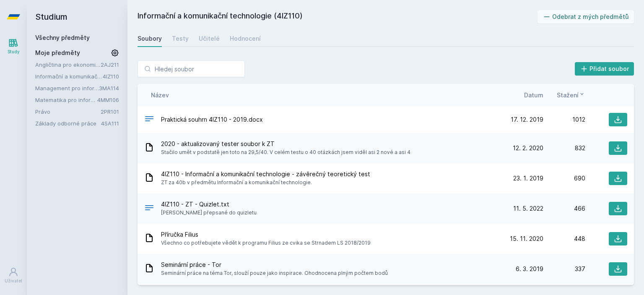 This screenshot has height=295, width=644. What do you see at coordinates (109, 88) in the screenshot?
I see `a: 3MA114` at bounding box center [109, 88].